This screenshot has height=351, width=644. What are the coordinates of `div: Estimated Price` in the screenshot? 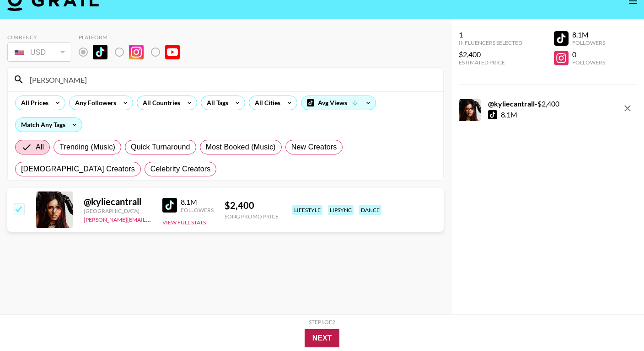 It's located at (490, 62).